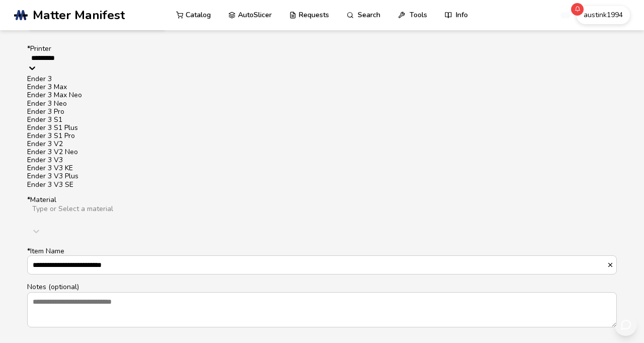  What do you see at coordinates (79, 15) in the screenshot?
I see `span: Matter Manifest` at bounding box center [79, 15].